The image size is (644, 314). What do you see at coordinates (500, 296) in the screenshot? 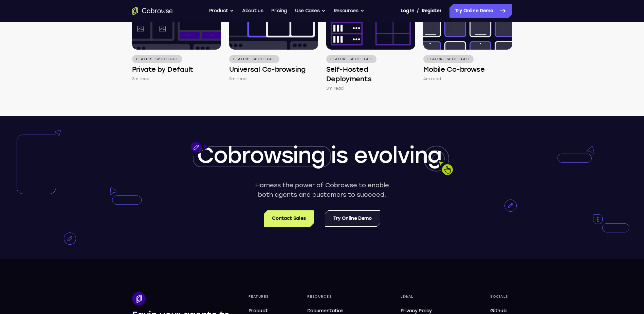
I see `div: Socials` at bounding box center [500, 296].